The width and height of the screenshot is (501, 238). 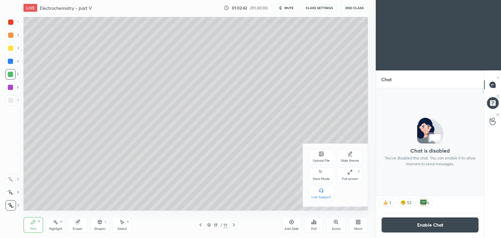 What do you see at coordinates (321, 179) in the screenshot?
I see `div: Dark Mode` at bounding box center [321, 179].